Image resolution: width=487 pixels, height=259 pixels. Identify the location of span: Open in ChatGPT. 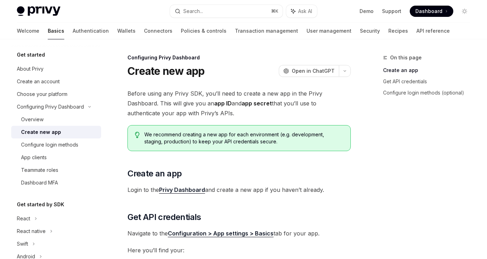
(313, 71).